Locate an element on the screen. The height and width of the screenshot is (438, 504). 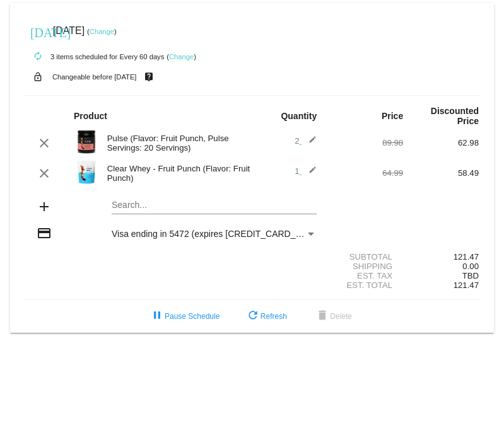
span: 1 is located at coordinates (306, 171).